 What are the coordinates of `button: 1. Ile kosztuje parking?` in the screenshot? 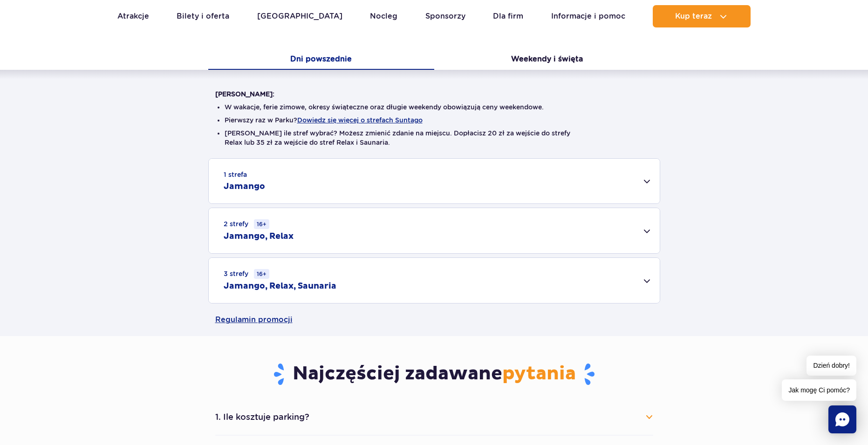 It's located at (434, 417).